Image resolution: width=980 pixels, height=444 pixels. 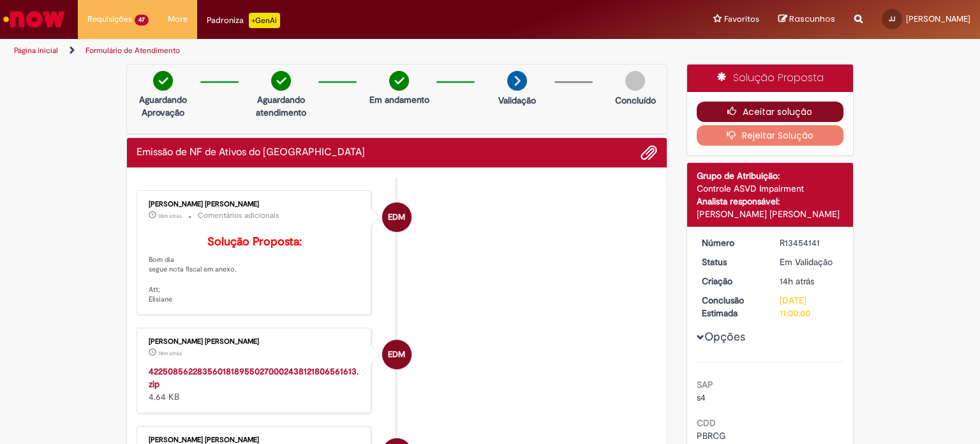 I want to click on a: Página inicial, so click(x=36, y=50).